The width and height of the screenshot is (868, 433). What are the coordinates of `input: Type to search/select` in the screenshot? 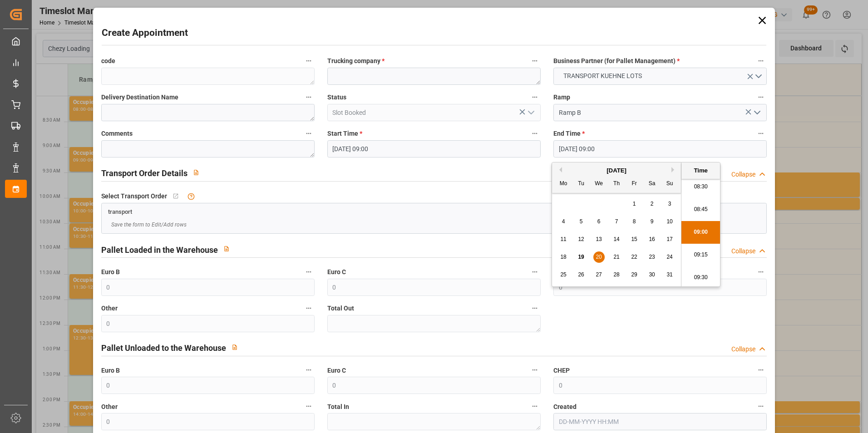 It's located at (660, 113).